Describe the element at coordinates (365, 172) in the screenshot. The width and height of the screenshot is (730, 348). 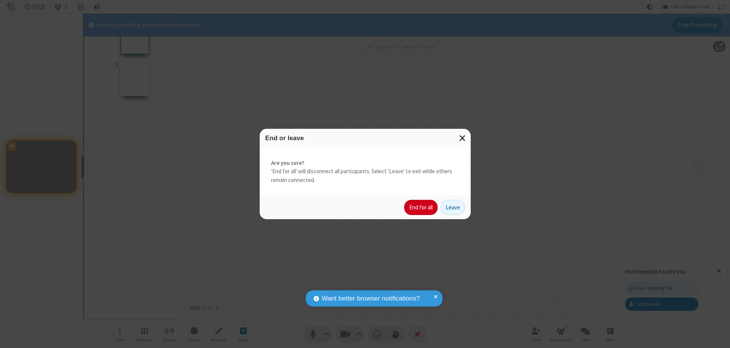
I see `div: 'End for all' will disconnect all participants. Select 'Leave' to exit while others remain connec...` at that location.